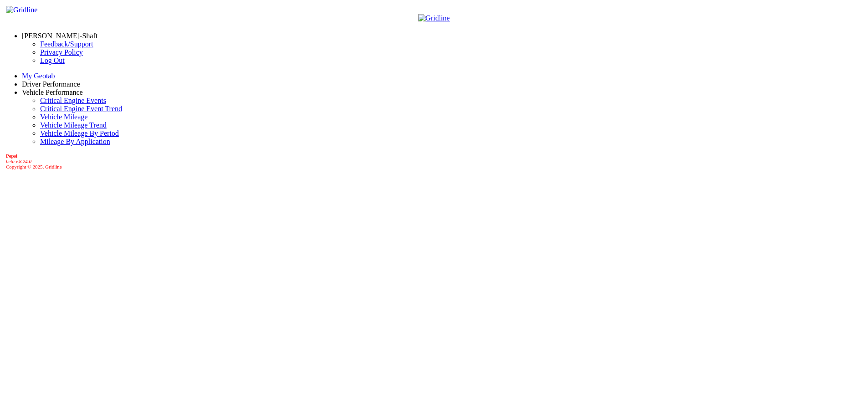  Describe the element at coordinates (52, 60) in the screenshot. I see `a: Log Out` at that location.